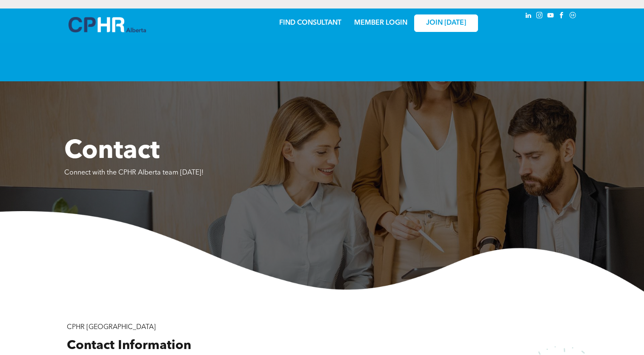  Describe the element at coordinates (551, 16) in the screenshot. I see `a: youtube` at that location.